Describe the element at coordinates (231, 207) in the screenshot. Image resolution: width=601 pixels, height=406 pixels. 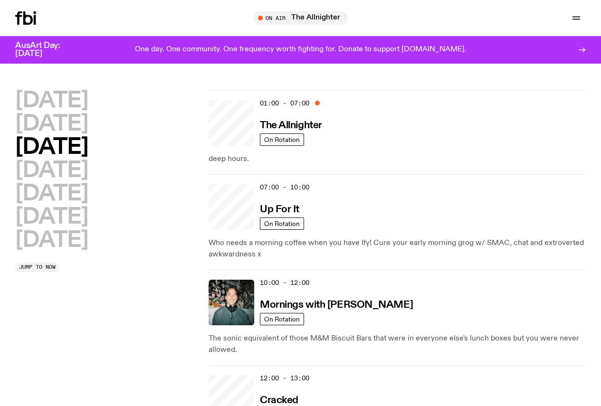
I see `a: Ify - a Brown Skin girl with black braided twists, looking up to the side with her tongue stickin...` at that location.